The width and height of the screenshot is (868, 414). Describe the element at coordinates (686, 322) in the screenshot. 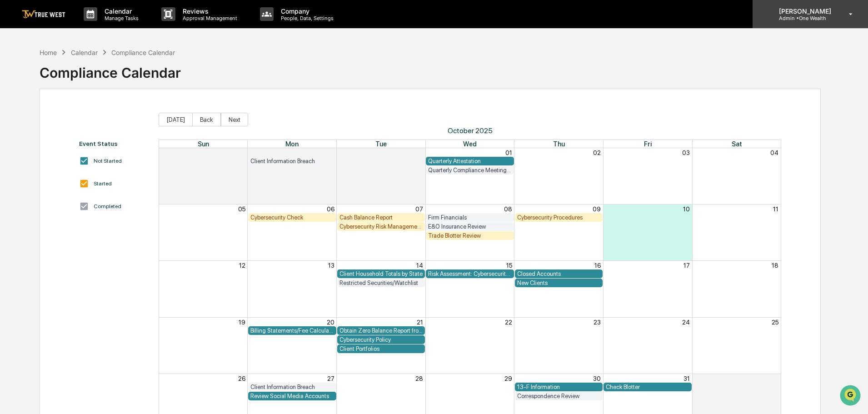

I see `button: 24` at that location.